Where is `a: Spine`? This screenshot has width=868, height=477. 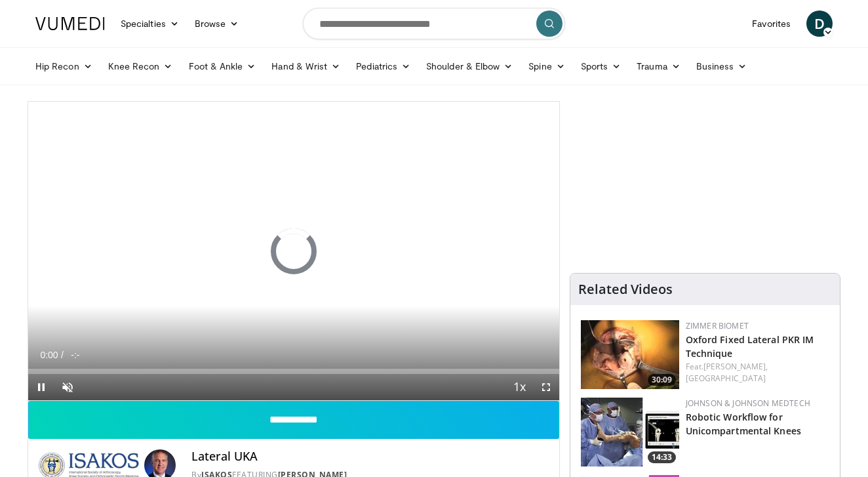
a: Spine is located at coordinates (546, 66).